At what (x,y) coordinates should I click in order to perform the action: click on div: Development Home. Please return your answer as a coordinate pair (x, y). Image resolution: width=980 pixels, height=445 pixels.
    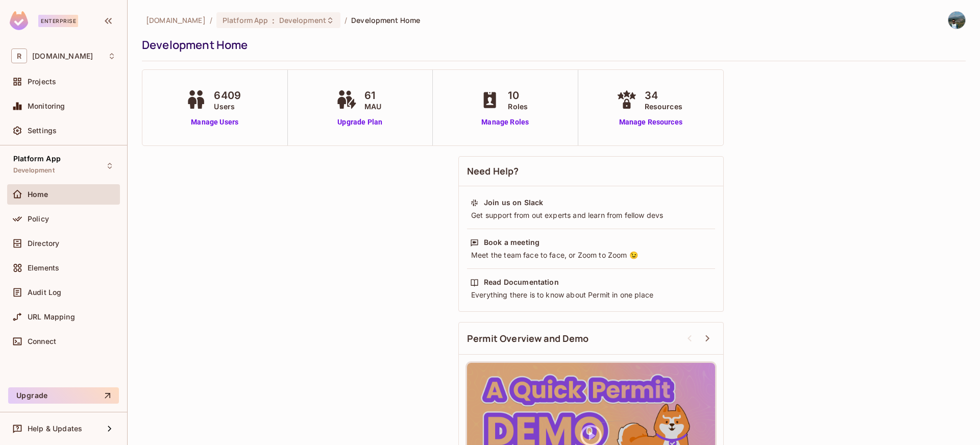
    Looking at the image, I should click on (551, 45).